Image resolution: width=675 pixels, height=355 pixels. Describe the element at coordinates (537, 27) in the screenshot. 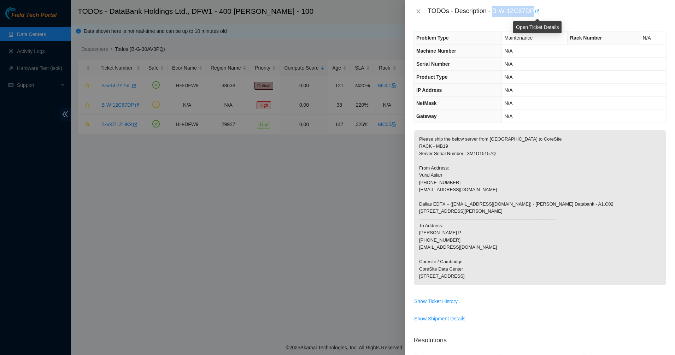

I see `div: Open Ticket Details` at that location.